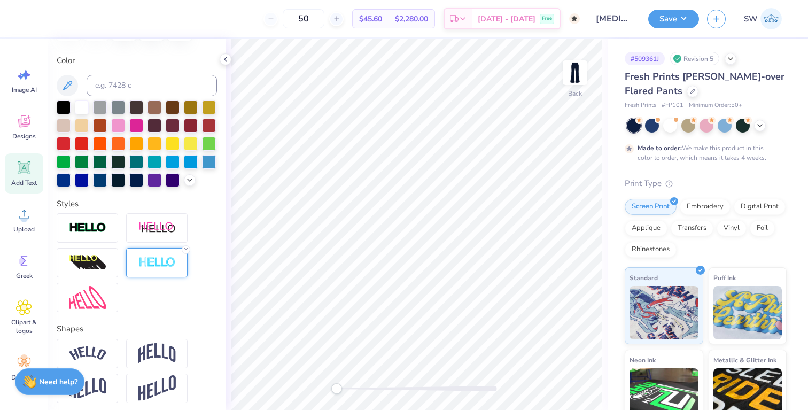 This screenshot has width=808, height=410. I want to click on img: 3D Illusion, so click(88, 263).